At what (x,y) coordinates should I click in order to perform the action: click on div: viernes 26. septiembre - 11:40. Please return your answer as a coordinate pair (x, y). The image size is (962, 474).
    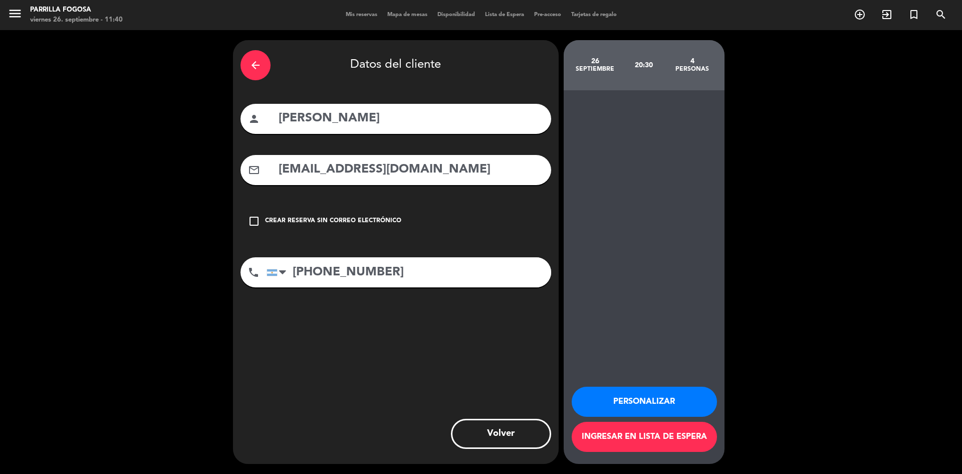
    Looking at the image, I should click on (76, 20).